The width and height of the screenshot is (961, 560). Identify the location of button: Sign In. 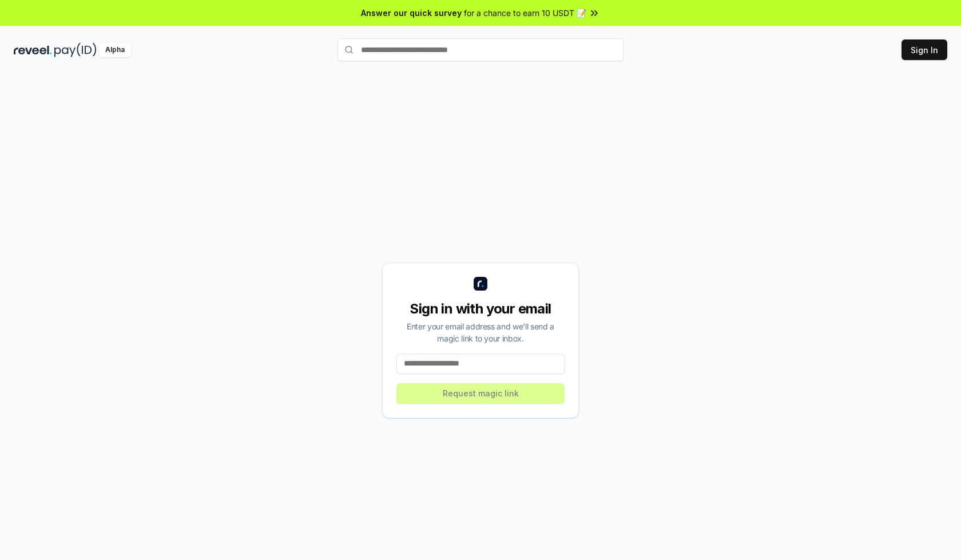
(924, 50).